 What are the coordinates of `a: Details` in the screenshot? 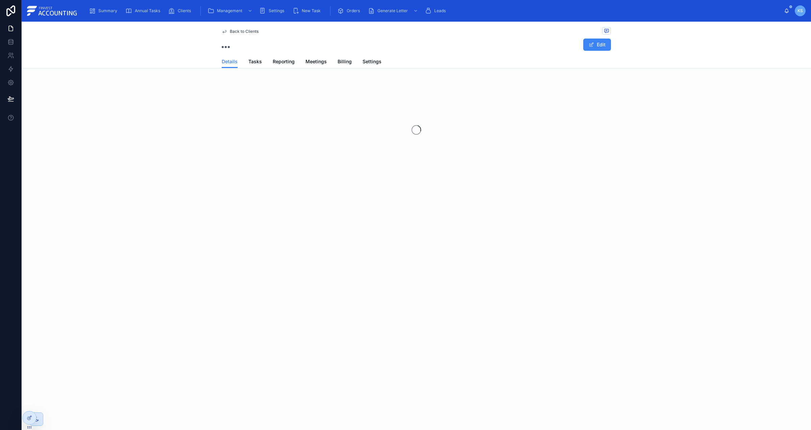 It's located at (229, 62).